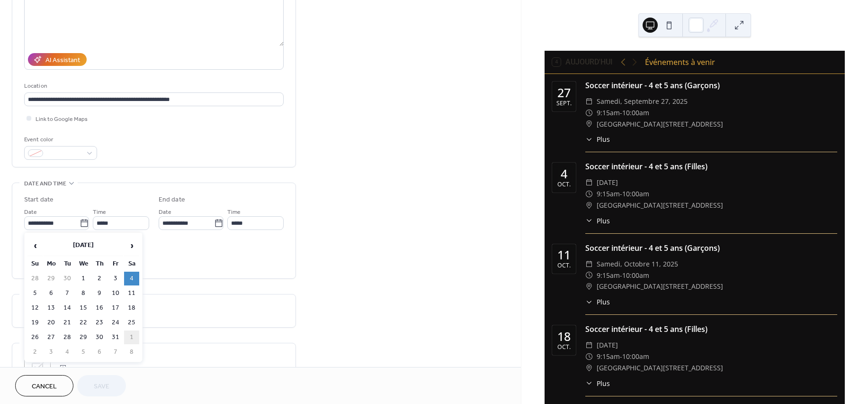 This screenshot has height=404, width=868. What do you see at coordinates (100, 323) in the screenshot?
I see `td: 23` at bounding box center [100, 323].